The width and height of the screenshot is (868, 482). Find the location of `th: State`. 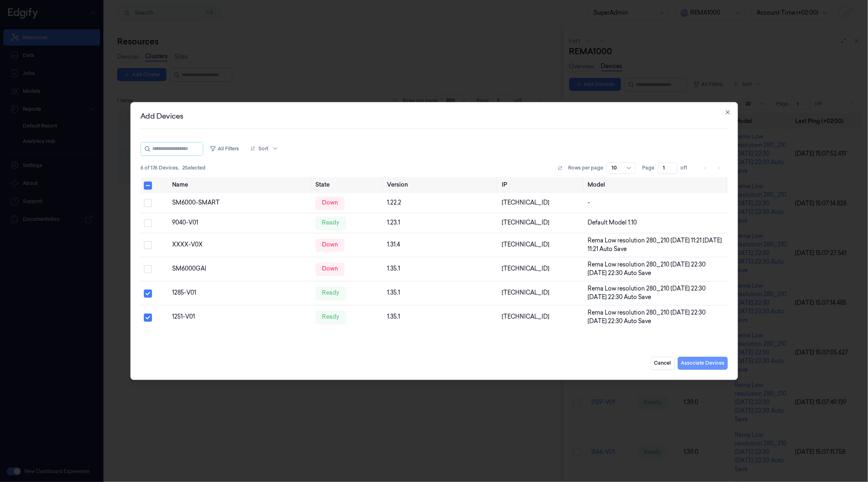

th: State is located at coordinates (348, 185).